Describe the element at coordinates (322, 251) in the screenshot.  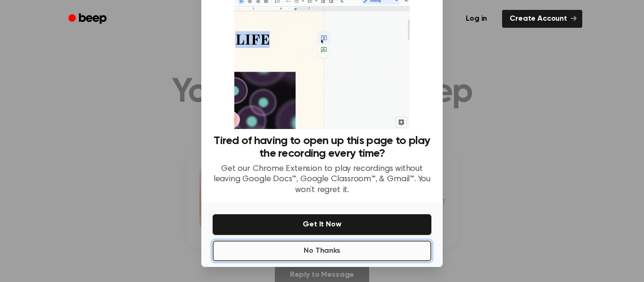
I see `button: No Thanks` at that location.